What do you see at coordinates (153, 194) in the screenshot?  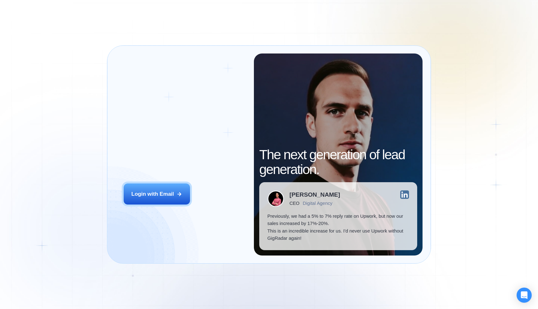 I see `div: Login with Email` at bounding box center [153, 194].